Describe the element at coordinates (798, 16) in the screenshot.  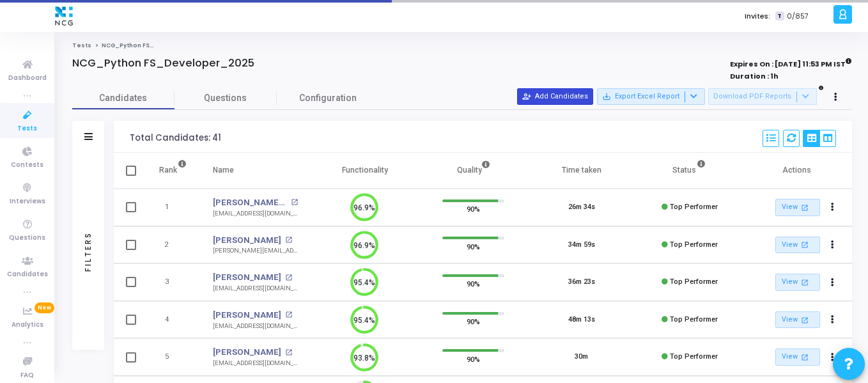
I see `span: 0/857` at that location.